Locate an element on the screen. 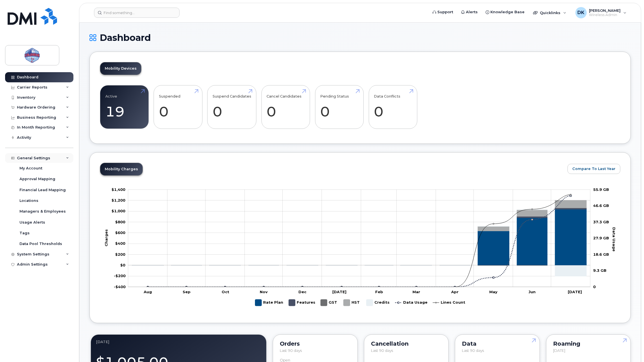 This screenshot has width=644, height=362. g: Legend is located at coordinates (360, 303).